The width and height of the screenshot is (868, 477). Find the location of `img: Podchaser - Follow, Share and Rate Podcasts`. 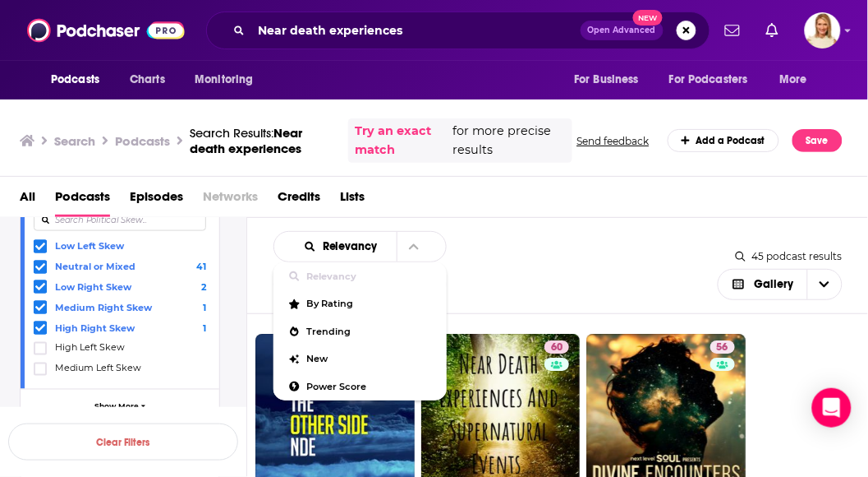

img: Podchaser - Follow, Share and Rate Podcasts is located at coordinates (106, 31).